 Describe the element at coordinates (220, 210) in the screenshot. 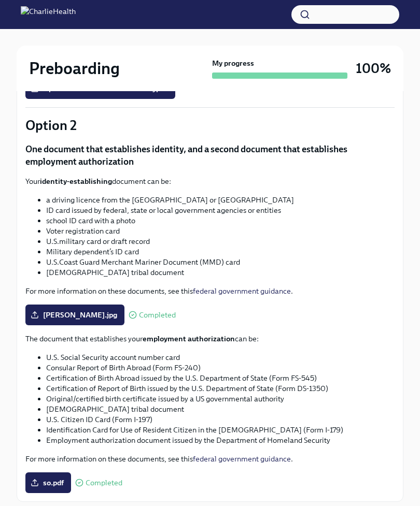

I see `li: ID card issued by federal, state or local government agencies or entities` at that location.